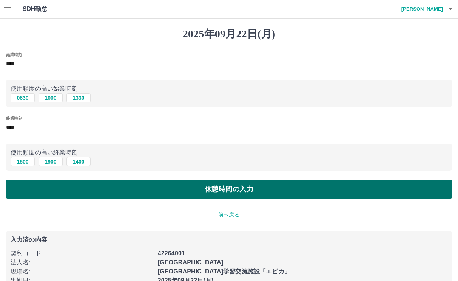 This screenshot has height=281, width=458. What do you see at coordinates (229, 34) in the screenshot?
I see `h1: 2025年09月22日(月)` at bounding box center [229, 34].